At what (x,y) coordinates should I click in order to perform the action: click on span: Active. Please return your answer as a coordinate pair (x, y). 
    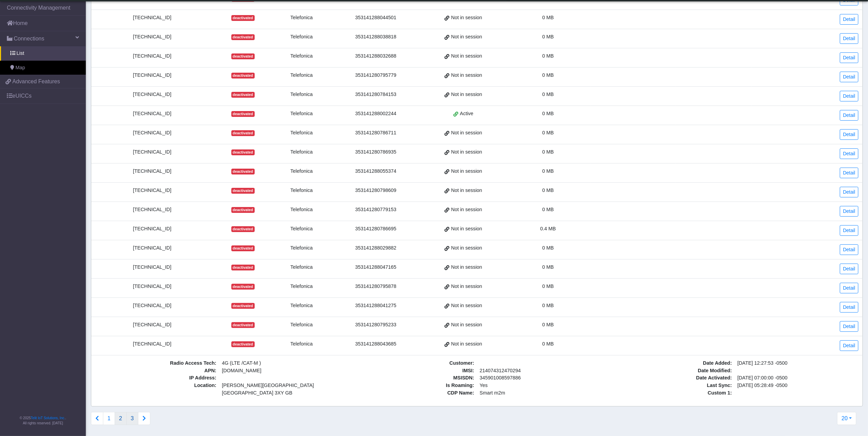
    Looking at the image, I should click on (466, 114).